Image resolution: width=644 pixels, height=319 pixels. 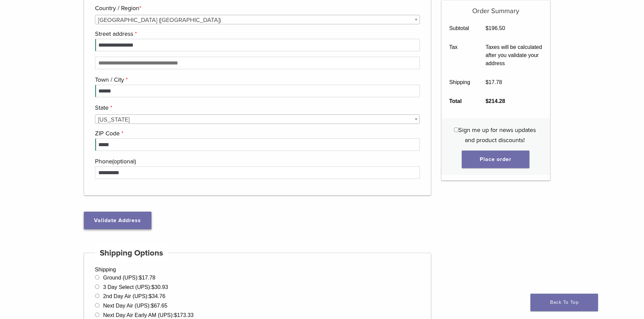 What do you see at coordinates (460, 101) in the screenshot?
I see `th: Total` at bounding box center [460, 101].